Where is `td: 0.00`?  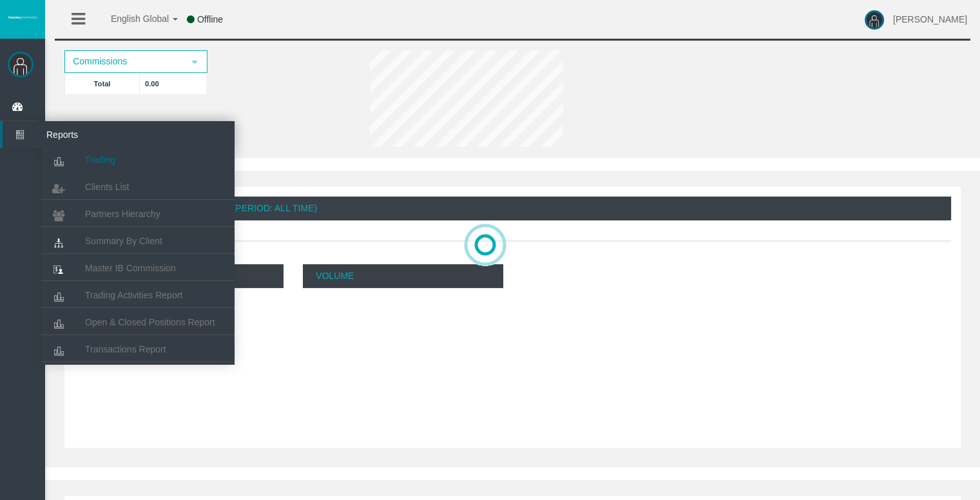 td: 0.00 is located at coordinates (173, 83).